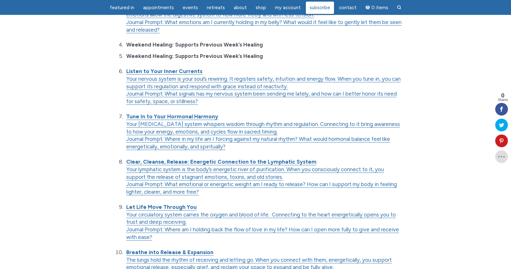 The width and height of the screenshot is (511, 269). What do you see at coordinates (264, 26) in the screenshot?
I see `a: Journal Prompt: What emotions am I currently holding in my belly? What would it feel like to gent...` at bounding box center [264, 26].